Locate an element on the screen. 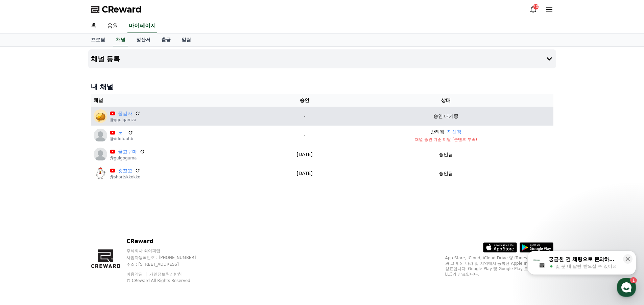 The width and height of the screenshot is (644, 305). a: 노 is located at coordinates (121, 133).